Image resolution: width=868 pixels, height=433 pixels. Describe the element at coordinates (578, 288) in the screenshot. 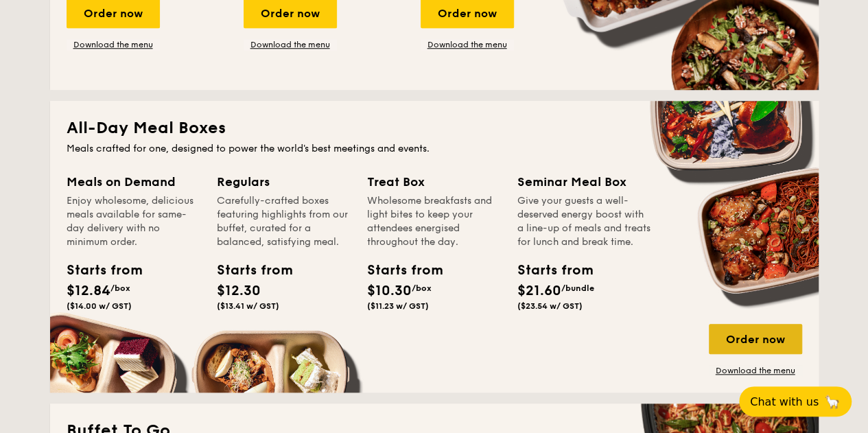

I see `span: /bundle` at that location.